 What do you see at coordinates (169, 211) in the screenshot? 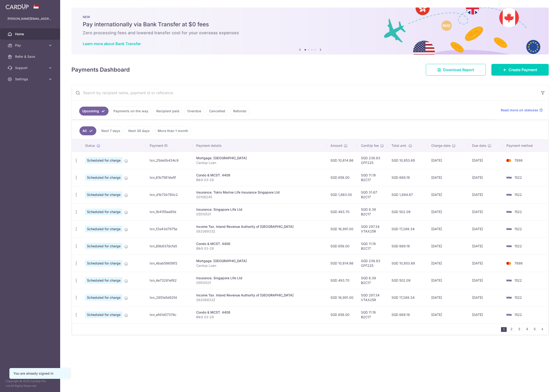
I see `td: txn_164155ea85d` at bounding box center [169, 211].